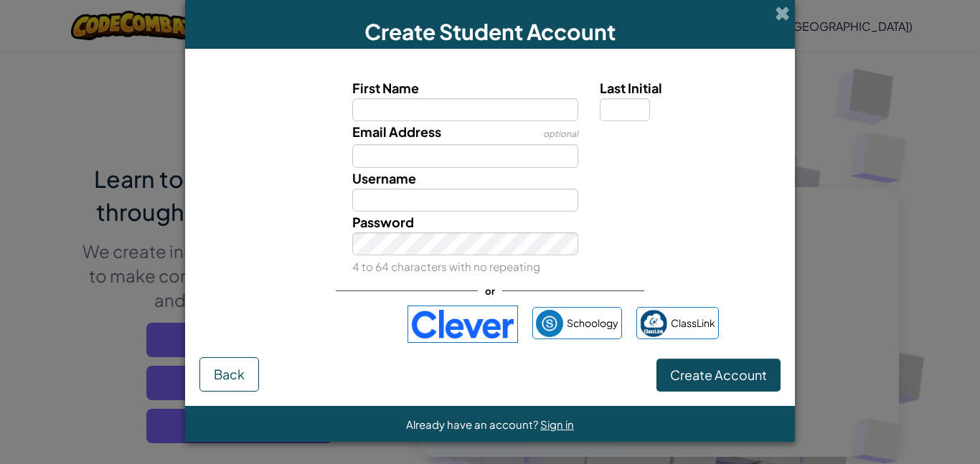 This screenshot has height=464, width=980. What do you see at coordinates (561, 134) in the screenshot?
I see `span: optional` at bounding box center [561, 134].